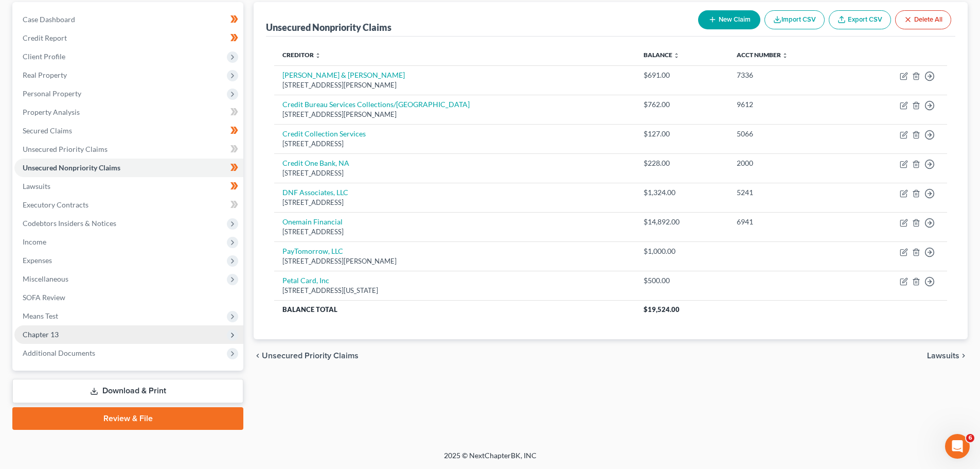  What do you see at coordinates (301, 55) in the screenshot?
I see `a: Creditor unfold_more` at bounding box center [301, 55].